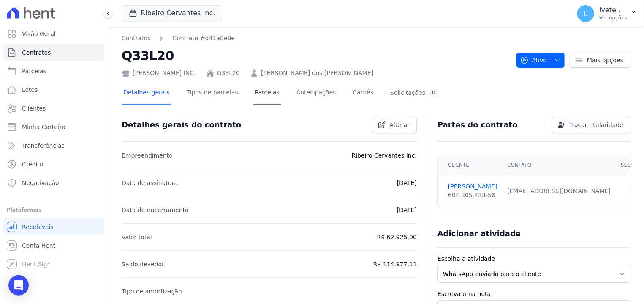  What do you see at coordinates (534, 293) in the screenshot?
I see `label: Escreva uma nota` at bounding box center [534, 293].